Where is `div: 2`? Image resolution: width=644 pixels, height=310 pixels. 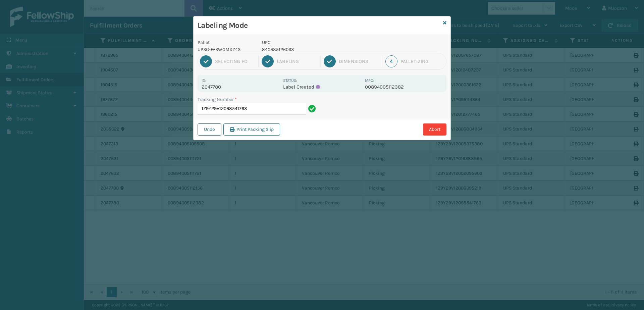
div: 2 is located at coordinates (268, 62).